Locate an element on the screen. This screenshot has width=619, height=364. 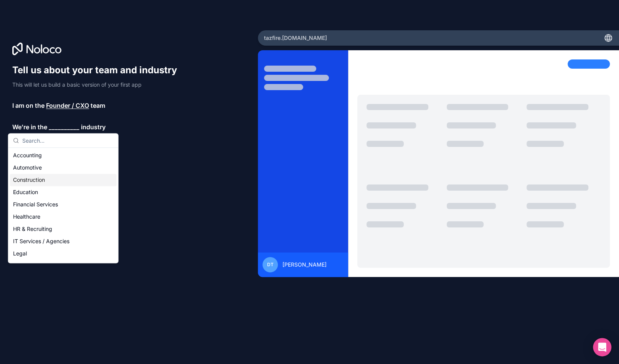
p: This will let us build a basic version of your first app is located at coordinates (98, 85).